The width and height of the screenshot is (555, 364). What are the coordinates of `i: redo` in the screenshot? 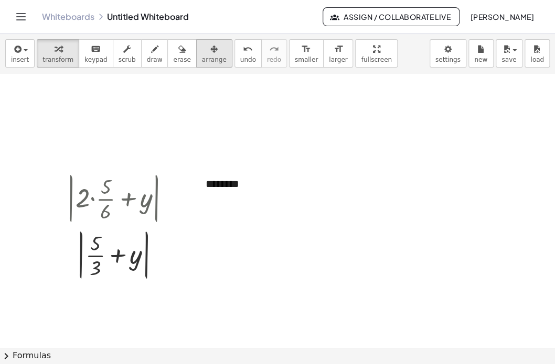 It's located at (274, 49).